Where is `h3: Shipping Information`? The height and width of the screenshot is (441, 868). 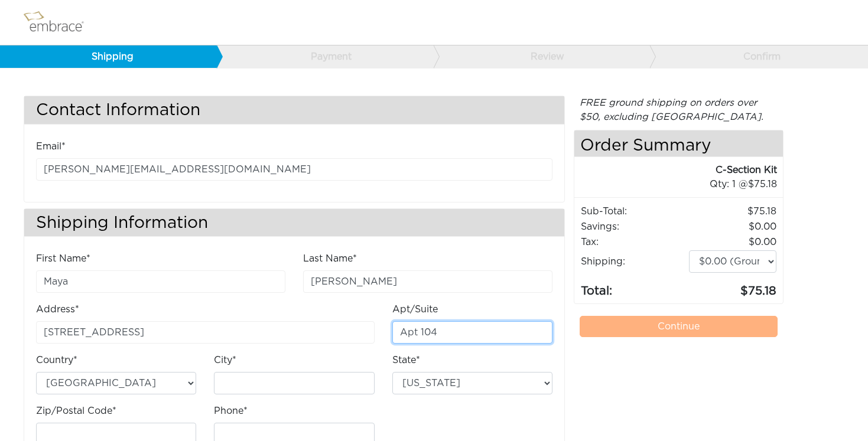
h3: Shipping Information is located at coordinates (294, 223).